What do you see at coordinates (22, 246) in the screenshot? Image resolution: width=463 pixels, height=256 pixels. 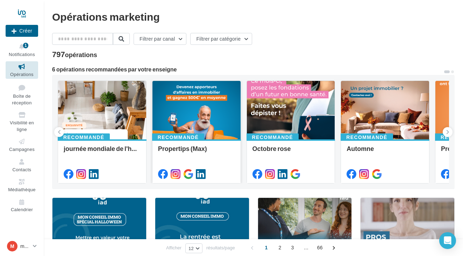 I see `a: m marionfaure_iad` at bounding box center [22, 246].